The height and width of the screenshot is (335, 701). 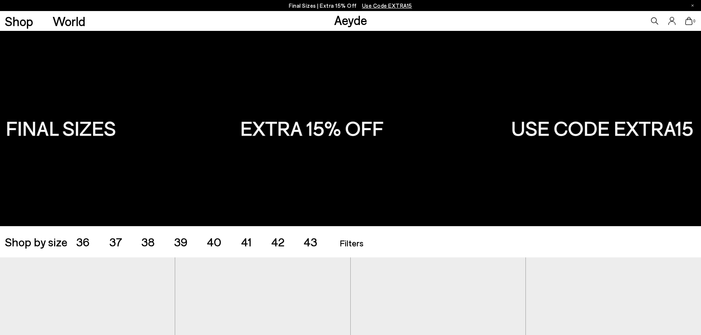 What do you see at coordinates (148, 242) in the screenshot?
I see `span: 38` at bounding box center [148, 242].